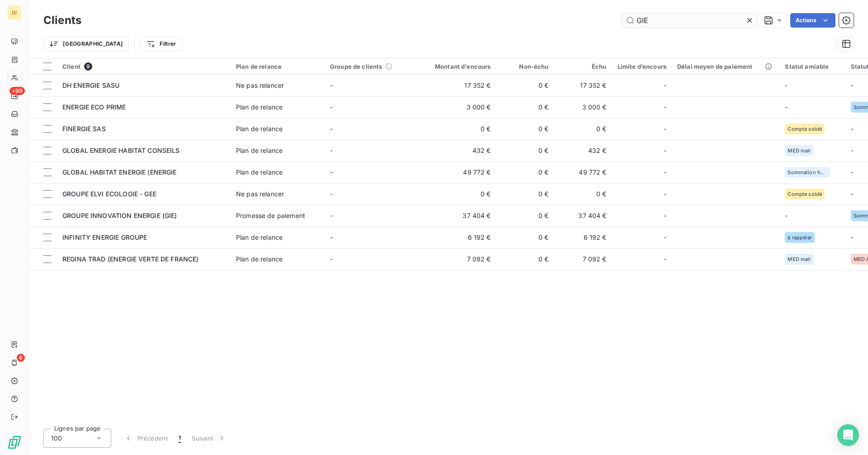 This screenshot has height=455, width=868. I want to click on img: Logo LeanPay, so click(14, 443).